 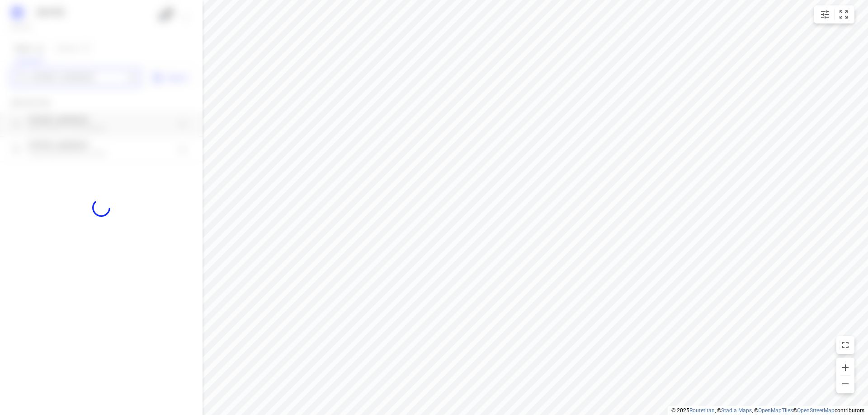 What do you see at coordinates (825, 14) in the screenshot?
I see `button: Map settings` at bounding box center [825, 14].